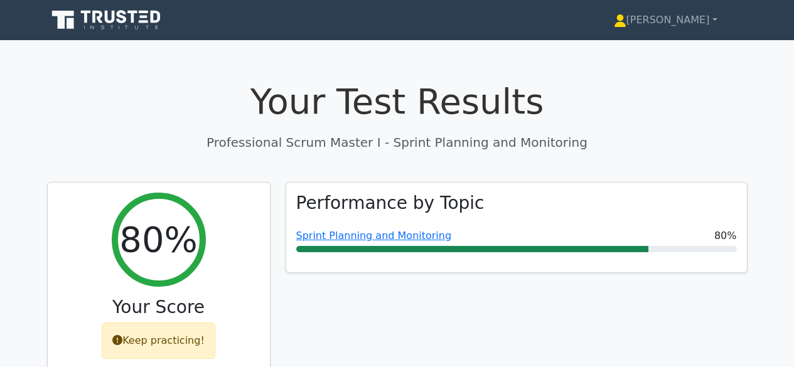 The width and height of the screenshot is (794, 367). I want to click on h3: Performance by Topic, so click(390, 203).